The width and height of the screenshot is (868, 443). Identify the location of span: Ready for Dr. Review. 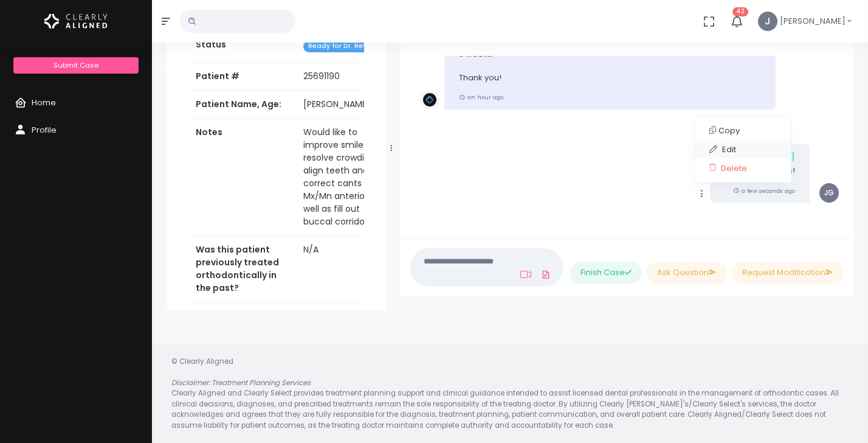
(343, 46).